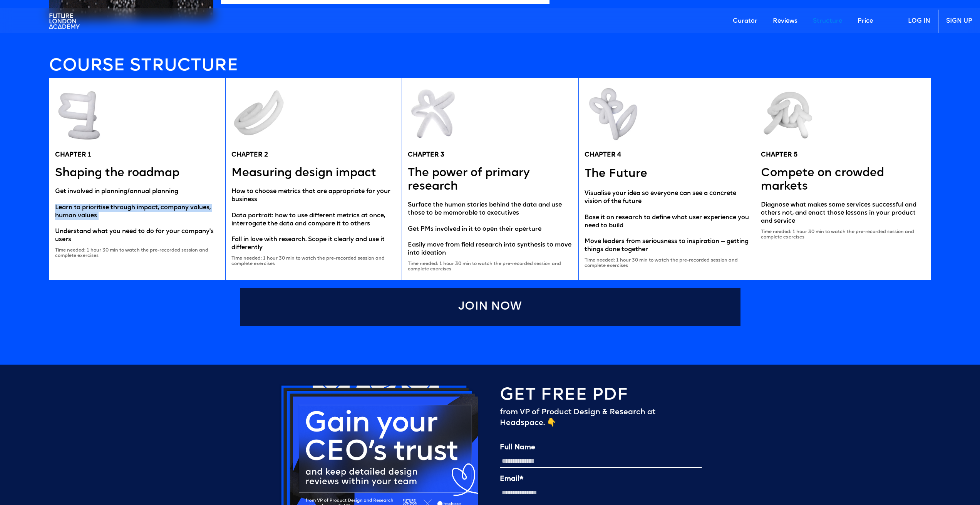 The height and width of the screenshot is (505, 980). Describe the element at coordinates (616, 174) in the screenshot. I see `h5: The Future` at that location.